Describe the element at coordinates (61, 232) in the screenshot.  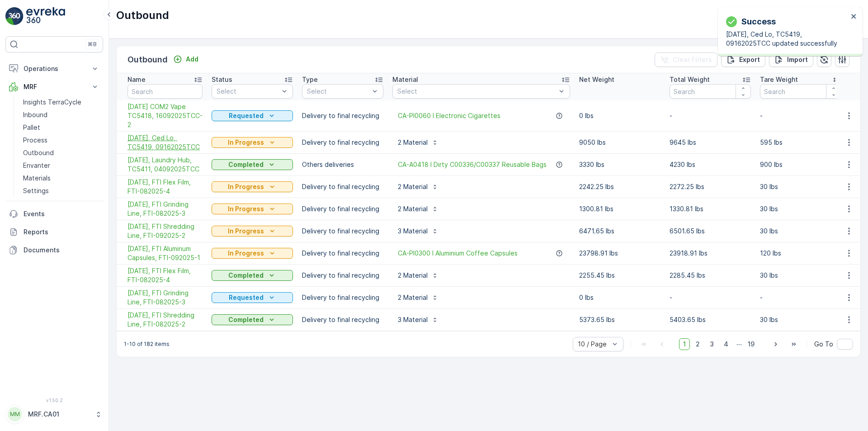
I see `p: Reports` at that location.